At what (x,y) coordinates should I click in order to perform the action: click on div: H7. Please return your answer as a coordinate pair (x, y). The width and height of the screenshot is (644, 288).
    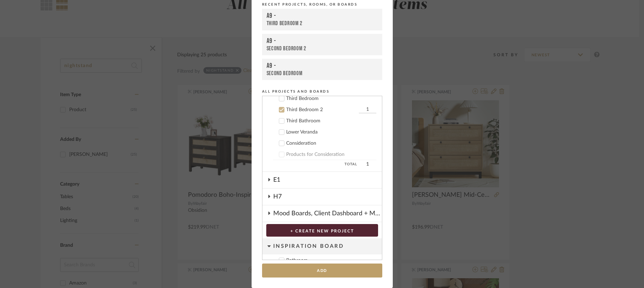
    Looking at the image, I should click on (328, 197).